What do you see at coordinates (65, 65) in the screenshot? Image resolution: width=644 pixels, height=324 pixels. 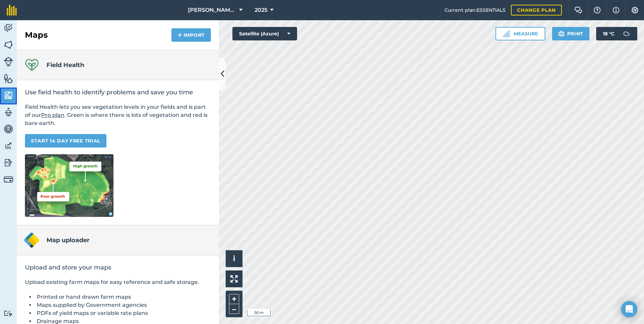 I see `h4: Field Health` at bounding box center [65, 65].